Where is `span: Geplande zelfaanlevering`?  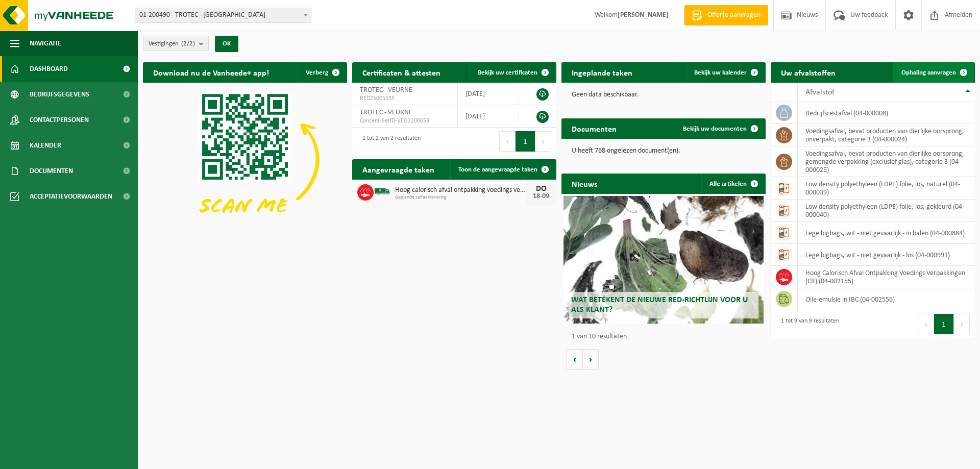
span: Geplande zelfaanlevering is located at coordinates (461, 197).